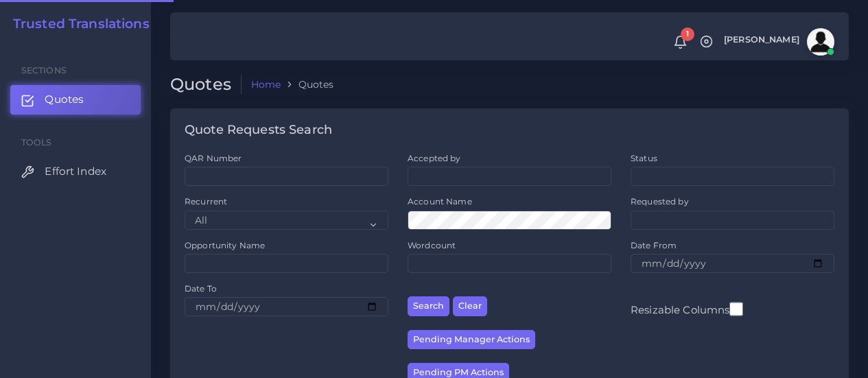  Describe the element at coordinates (76, 24) in the screenshot. I see `a: Trusted Translations` at that location.